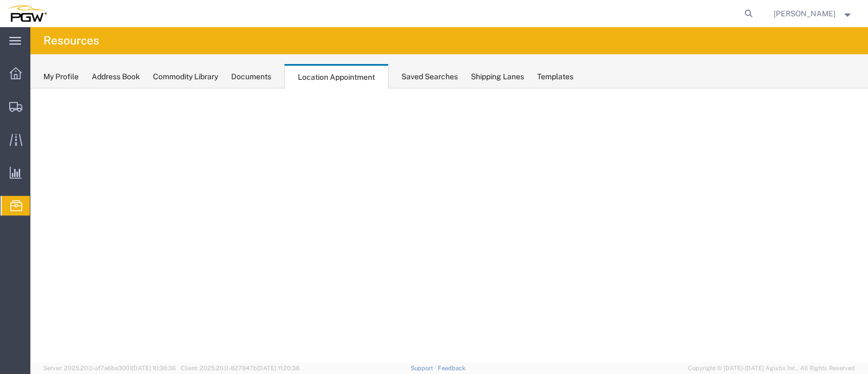 This screenshot has width=868, height=374. I want to click on a: Feedback, so click(451, 368).